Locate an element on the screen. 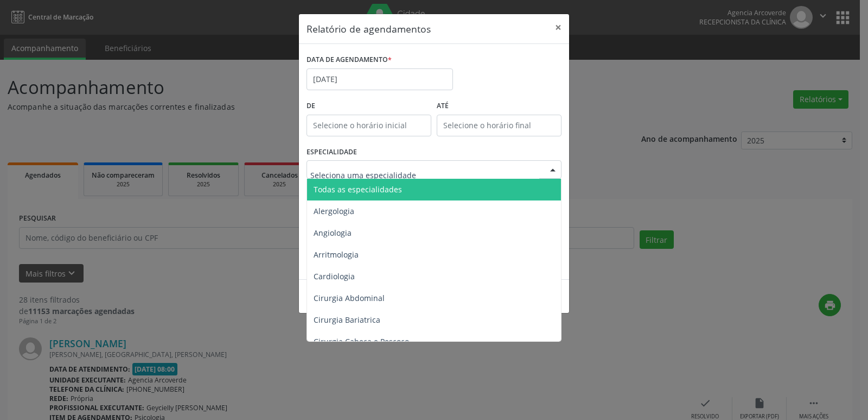 This screenshot has width=868, height=420. label: De is located at coordinates (369, 106).